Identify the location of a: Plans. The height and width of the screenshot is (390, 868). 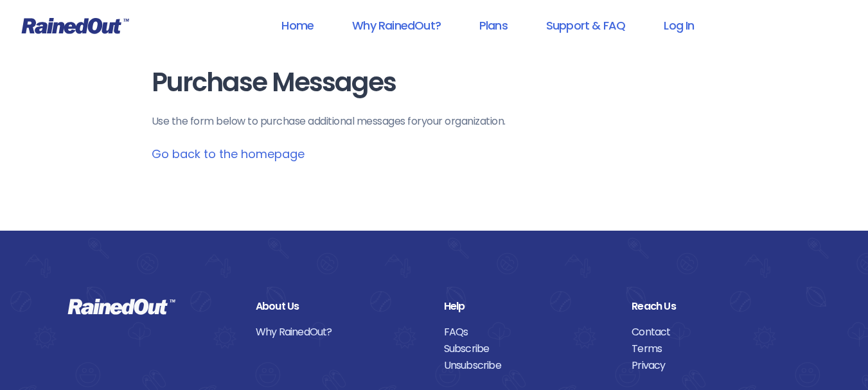
(494, 25).